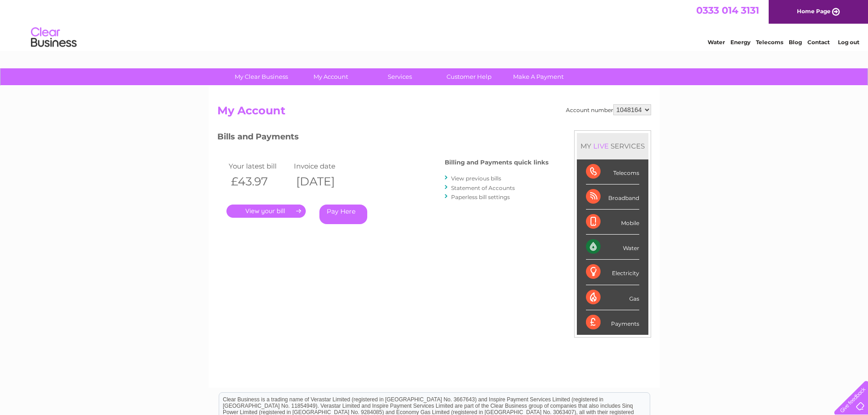 Image resolution: width=868 pixels, height=415 pixels. Describe the element at coordinates (54, 37) in the screenshot. I see `img: logo.png` at that location.